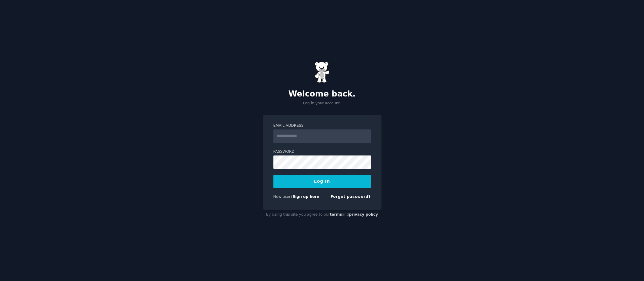 The height and width of the screenshot is (281, 644). What do you see at coordinates (336, 215) in the screenshot?
I see `a: terms` at bounding box center [336, 215].